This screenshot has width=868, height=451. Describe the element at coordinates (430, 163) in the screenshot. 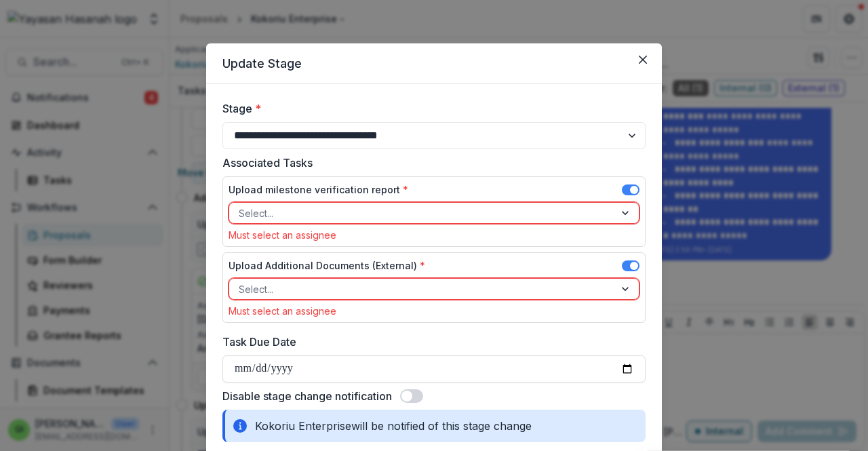

I see `label: Associated Tasks` at that location.